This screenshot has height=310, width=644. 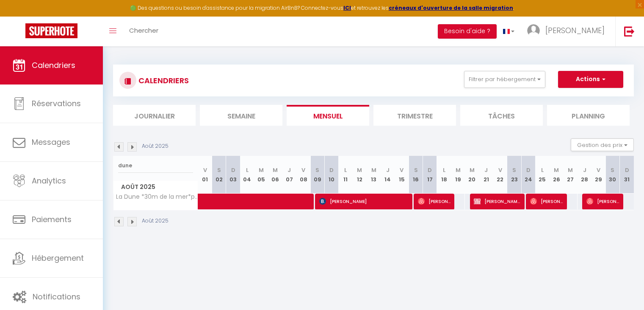 What do you see at coordinates (289, 174) in the screenshot?
I see `th: 07` at bounding box center [289, 174].